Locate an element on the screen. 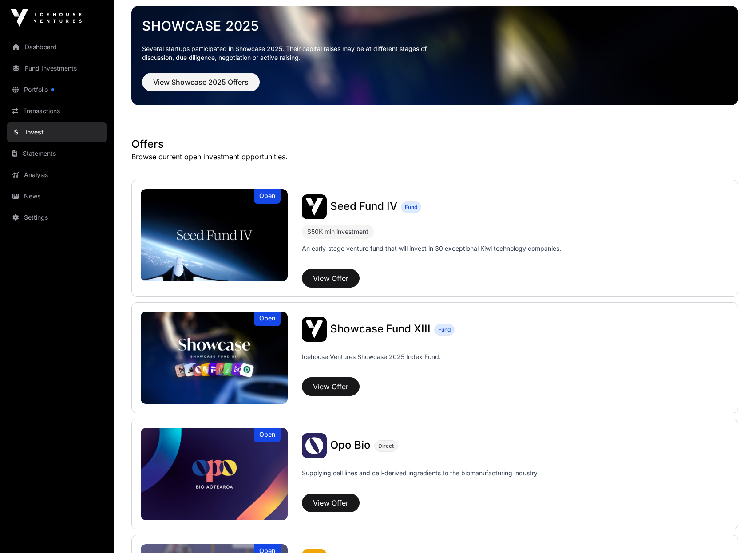 The height and width of the screenshot is (553, 756). p: An early-stage venture fund that will invest in 30 exceptional Kiwi technology companies. is located at coordinates (432, 249).